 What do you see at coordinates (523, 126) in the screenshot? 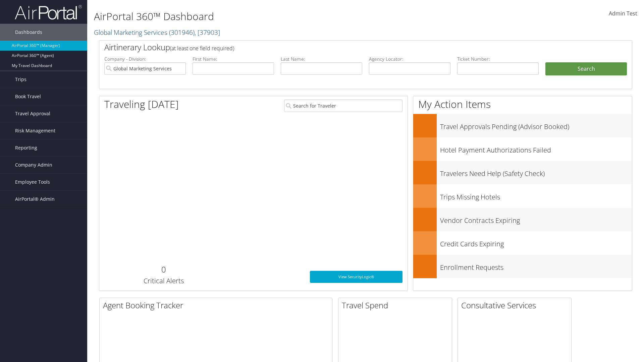
I see `a: Travel Approvals Pending (Advisor Booked)` at bounding box center [523, 126].